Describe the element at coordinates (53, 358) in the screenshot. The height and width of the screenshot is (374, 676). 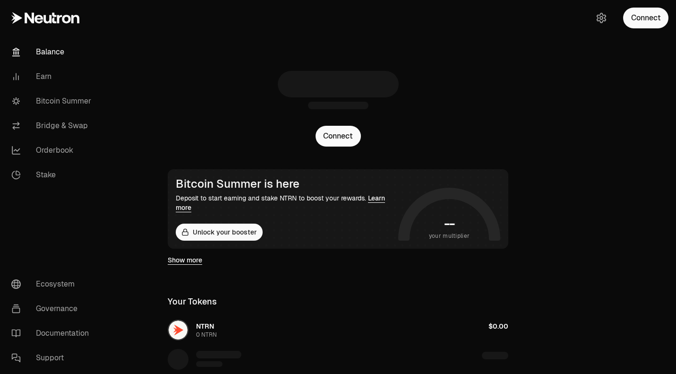
I see `a: Support` at that location.